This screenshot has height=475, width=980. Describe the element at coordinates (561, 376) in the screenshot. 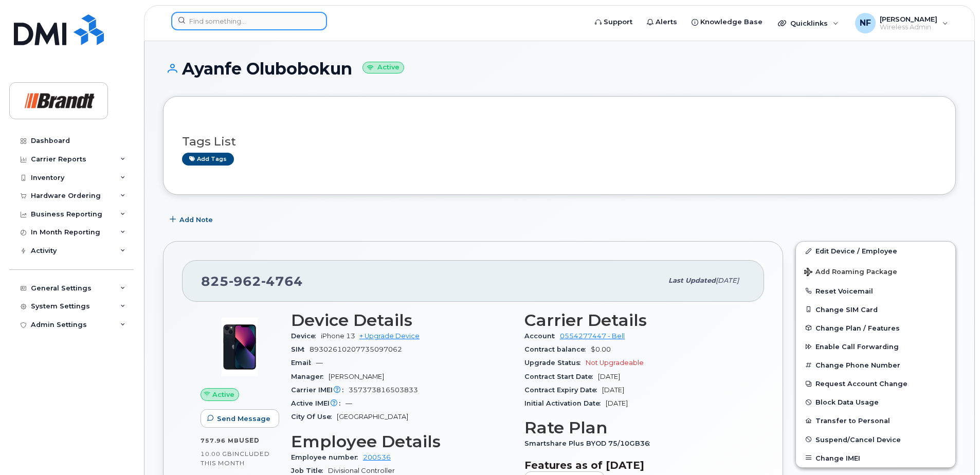

I see `span: Contract Start Date` at that location.